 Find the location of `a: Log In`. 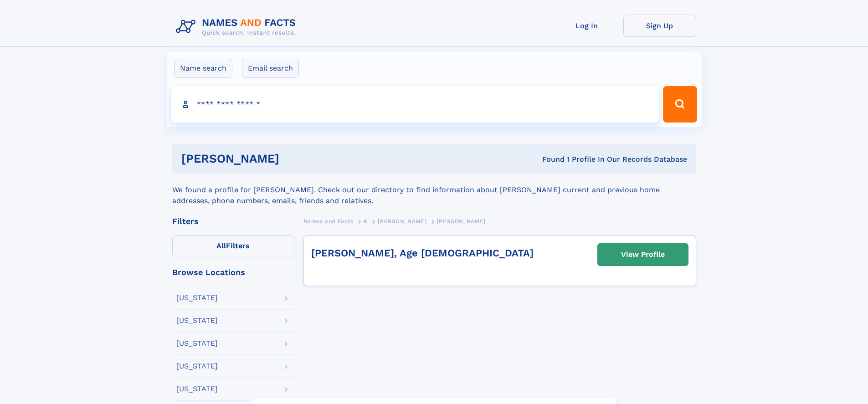

a: Log In is located at coordinates (587, 25).